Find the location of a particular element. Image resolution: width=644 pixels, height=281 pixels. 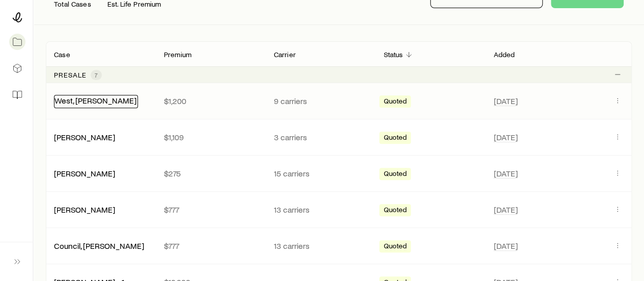

p: Added is located at coordinates (504, 54).